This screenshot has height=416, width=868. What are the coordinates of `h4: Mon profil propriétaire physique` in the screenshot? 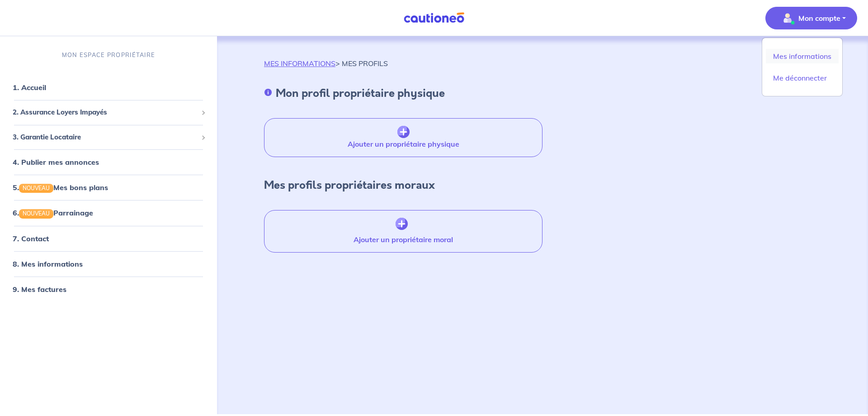 It's located at (360, 93).